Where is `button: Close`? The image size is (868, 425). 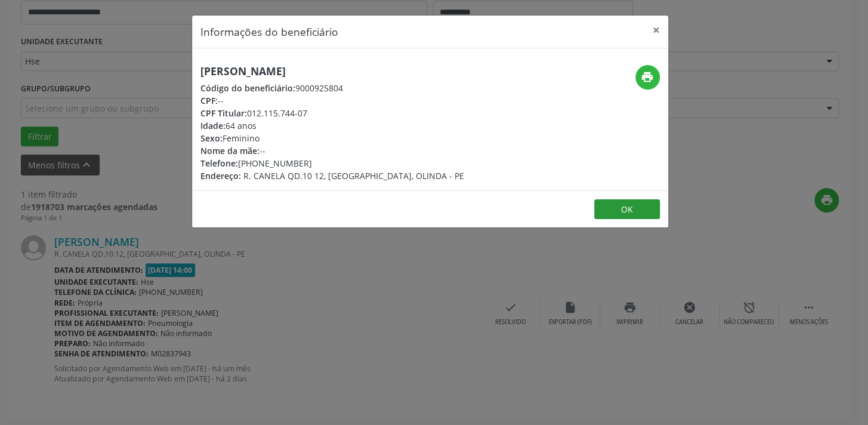
button: Close is located at coordinates (657, 30).